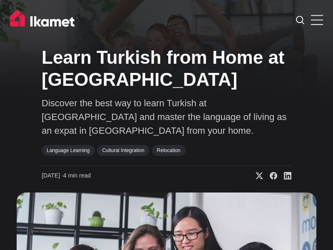 The height and width of the screenshot is (250, 333). What do you see at coordinates (44, 20) in the screenshot?
I see `img: Ikamet home` at bounding box center [44, 20].